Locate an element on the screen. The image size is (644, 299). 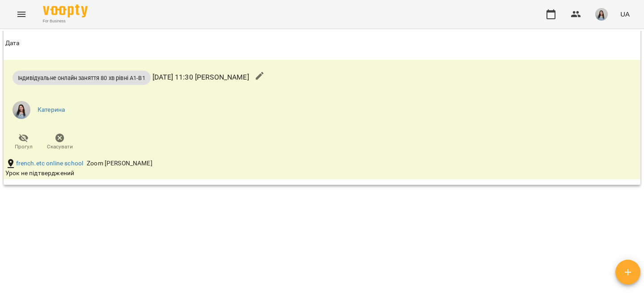
span: UA is located at coordinates (625, 14).